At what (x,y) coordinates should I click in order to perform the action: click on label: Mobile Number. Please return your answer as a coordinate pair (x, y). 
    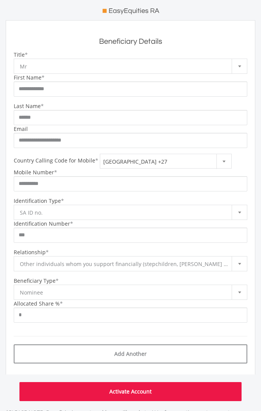
    Looking at the image, I should click on (34, 172).